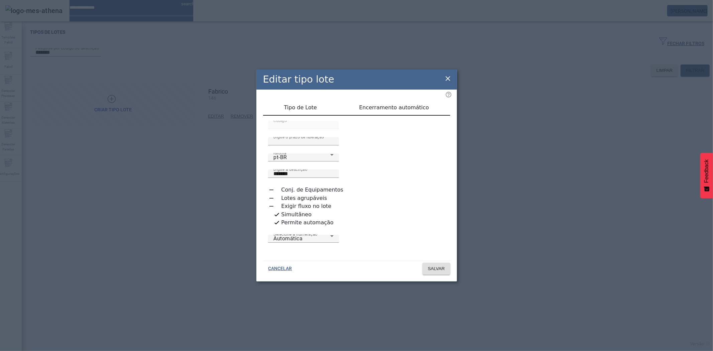  Describe the element at coordinates (280, 269) in the screenshot. I see `span: CANCELAR` at that location.